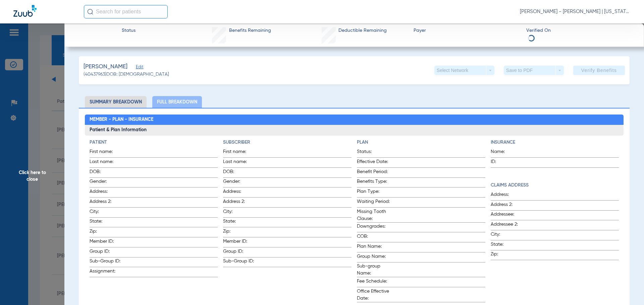 The height and width of the screenshot is (305, 644). Describe the element at coordinates (500, 163) in the screenshot. I see `span: ID:` at that location.